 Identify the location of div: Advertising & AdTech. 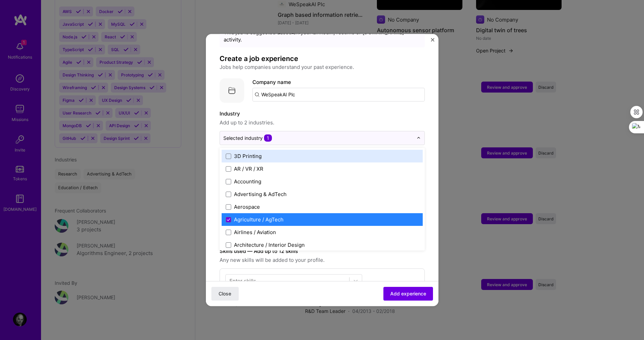
(260, 194).